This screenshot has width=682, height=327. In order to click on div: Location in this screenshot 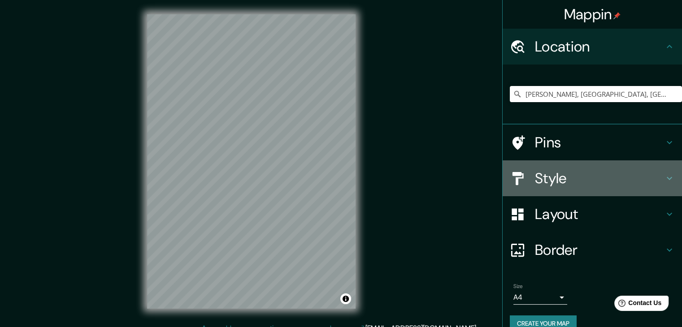, I will do `click(593, 47)`.